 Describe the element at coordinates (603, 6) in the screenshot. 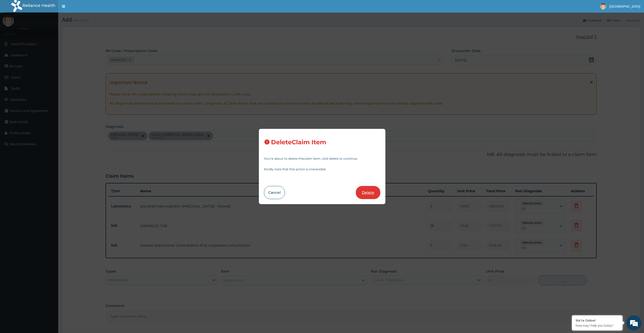

I see `img: User Image` at that location.